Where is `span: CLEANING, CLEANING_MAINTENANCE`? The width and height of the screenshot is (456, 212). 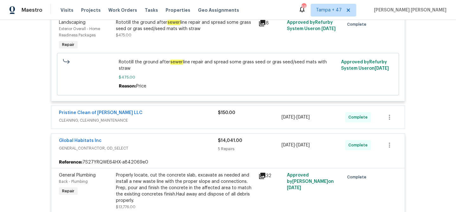
span: CLEANING, CLEANING_MAINTENANCE is located at coordinates (138, 120).